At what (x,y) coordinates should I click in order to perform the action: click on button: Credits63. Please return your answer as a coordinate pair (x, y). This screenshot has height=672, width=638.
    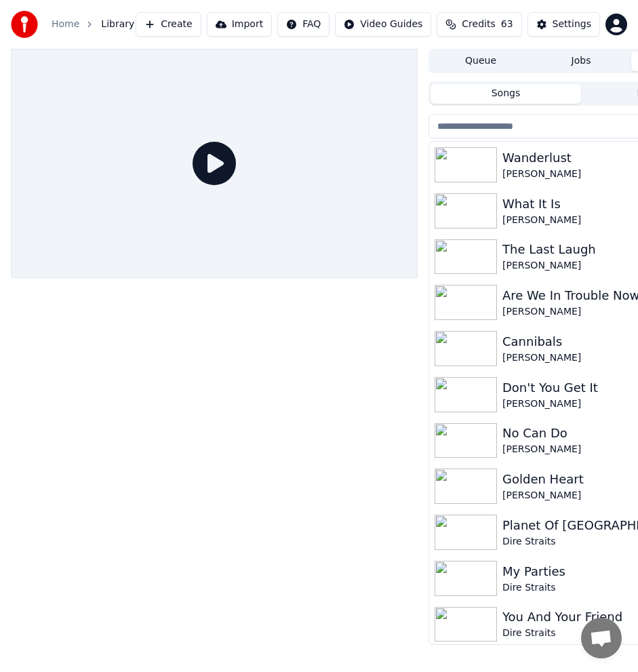
    Looking at the image, I should click on (478, 24).